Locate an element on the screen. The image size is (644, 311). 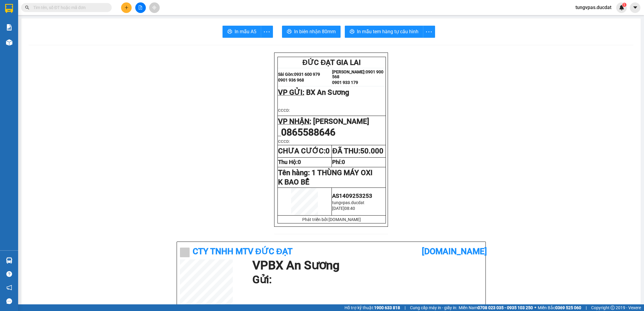
span: VP GỬI: is located at coordinates (291, 92).